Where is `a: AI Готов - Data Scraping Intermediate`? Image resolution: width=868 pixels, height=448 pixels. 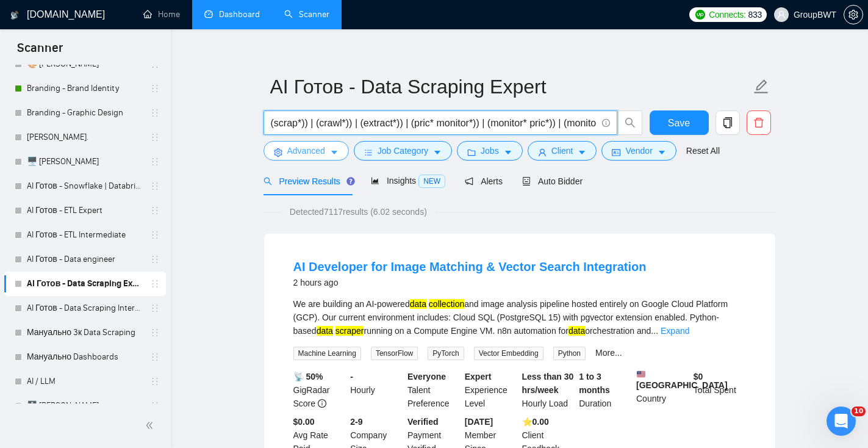
a: AI Готов - Data Scraping Intermediate is located at coordinates (85, 308).